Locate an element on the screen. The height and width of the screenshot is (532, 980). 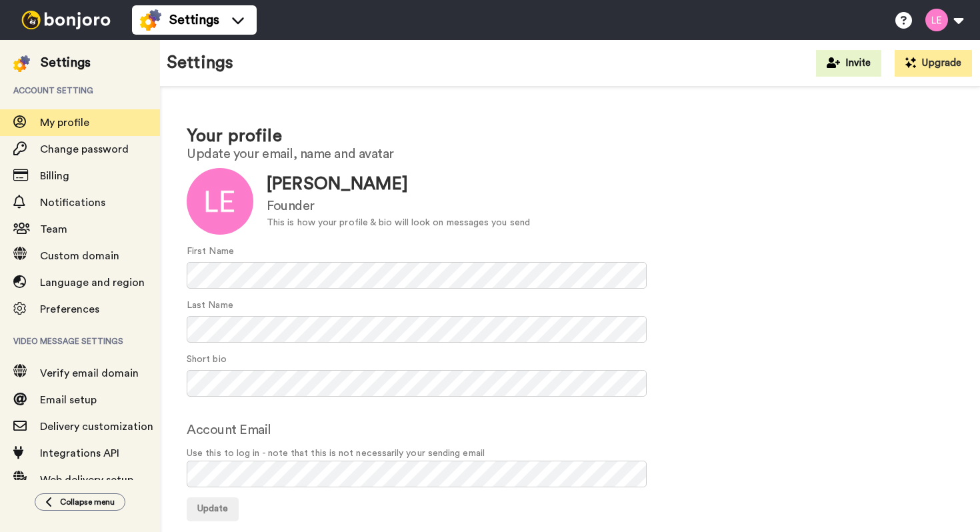
label: Account Email is located at coordinates (228, 430).